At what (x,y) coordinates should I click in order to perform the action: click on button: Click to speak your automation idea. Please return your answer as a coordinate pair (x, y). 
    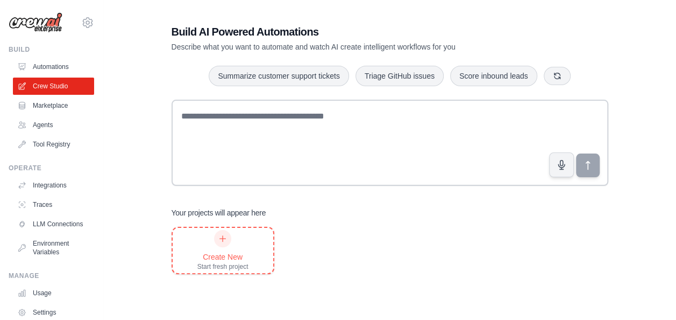
    Looking at the image, I should click on (562, 165).